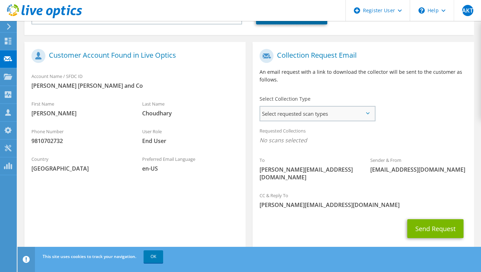  Describe the element at coordinates (190, 113) in the screenshot. I see `span: Choudhary` at that location.